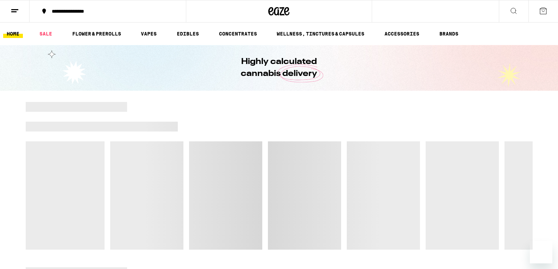  What do you see at coordinates (13, 34) in the screenshot?
I see `a: HOME` at bounding box center [13, 34].